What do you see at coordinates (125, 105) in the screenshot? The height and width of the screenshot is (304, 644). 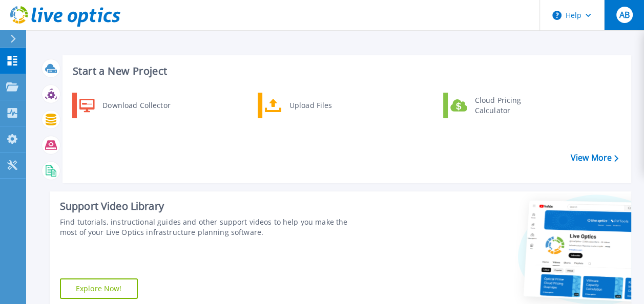 I see `a: Download Collector` at bounding box center [125, 105].